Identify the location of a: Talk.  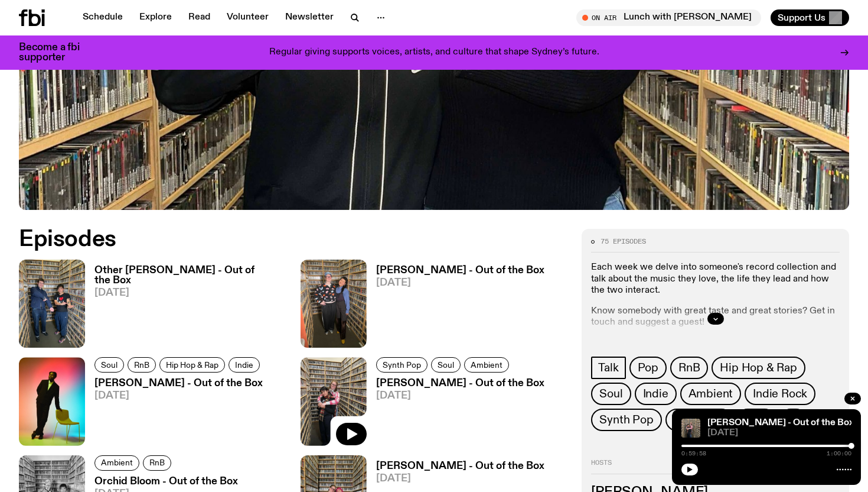
(608, 368).